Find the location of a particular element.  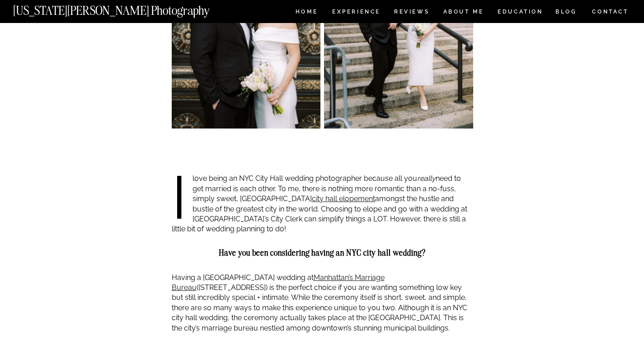

a: HOME is located at coordinates (306, 13).